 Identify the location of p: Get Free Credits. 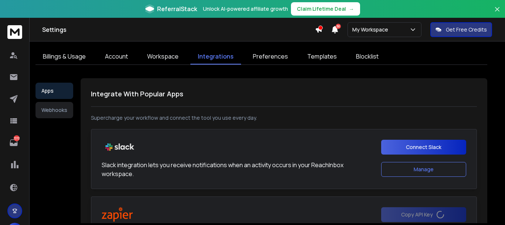
(467, 30).